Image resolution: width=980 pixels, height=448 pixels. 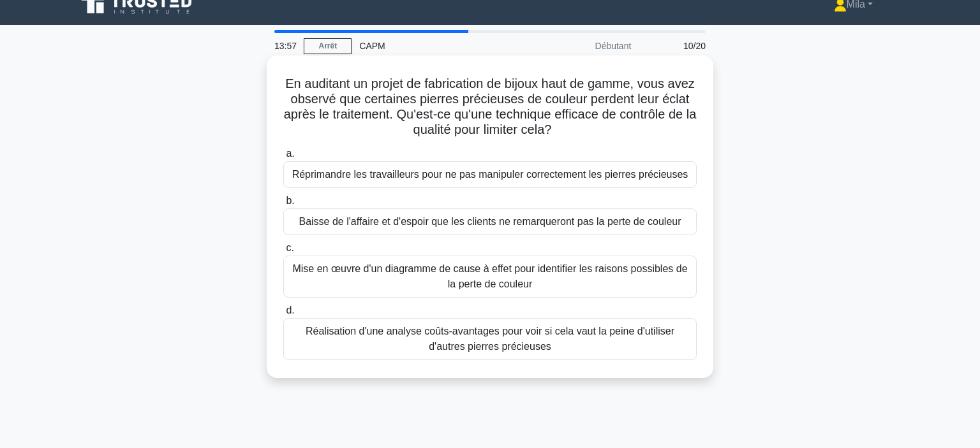 What do you see at coordinates (490, 276) in the screenshot?
I see `div: Mise en œuvre d'un diagramme de cause à effet pour identifier les raisons possibles de la perte d...` at bounding box center [490, 276].